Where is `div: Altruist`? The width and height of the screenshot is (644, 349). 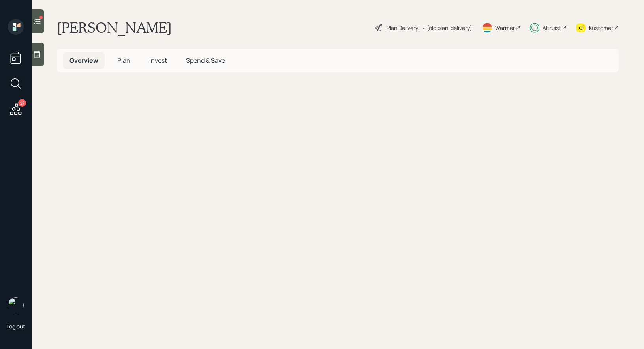 div: Altruist is located at coordinates (552, 27).